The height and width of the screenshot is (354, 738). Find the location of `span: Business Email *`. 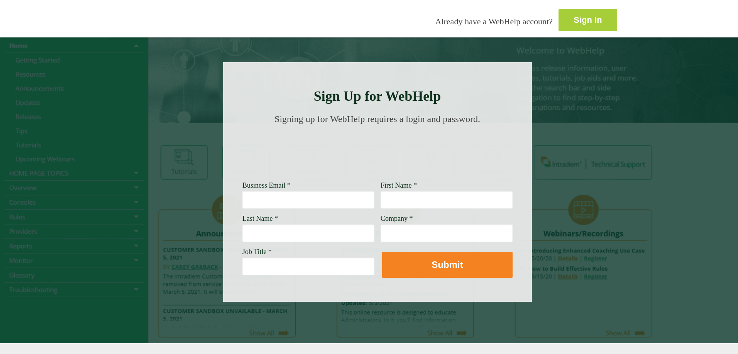

span: Business Email * is located at coordinates (266, 185).